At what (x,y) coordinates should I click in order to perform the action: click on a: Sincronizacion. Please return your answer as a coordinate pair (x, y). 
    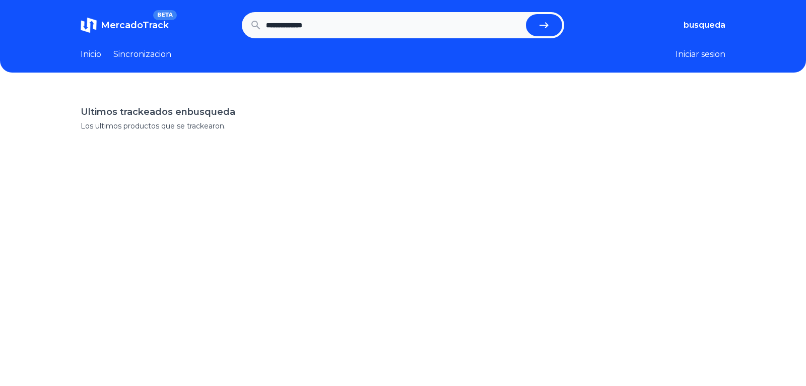
    Looking at the image, I should click on (142, 54).